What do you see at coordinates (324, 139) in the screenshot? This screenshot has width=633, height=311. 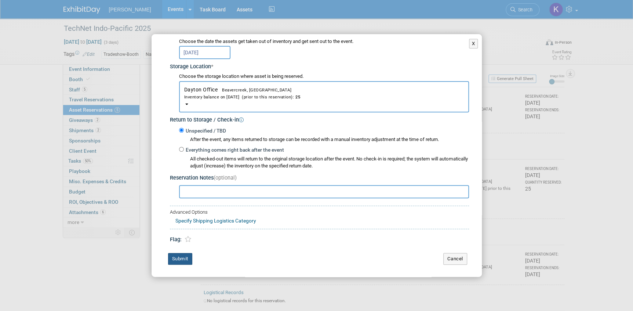 I see `div: After the event, any items returned to storage can be recorded with a manual inventory adjustment...` at bounding box center [324, 139].